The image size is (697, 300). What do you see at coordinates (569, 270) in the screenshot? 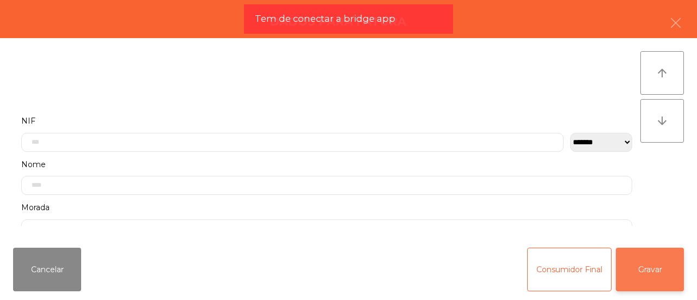
I see `button: Consumidor Final` at bounding box center [569, 270].